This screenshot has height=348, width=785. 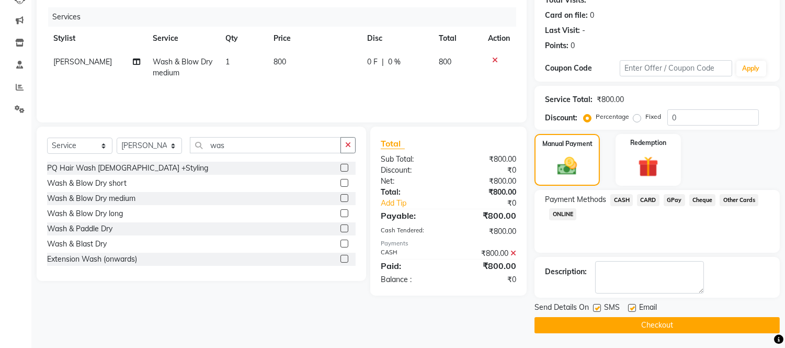 I want to click on div: Extension Wash (onwards), so click(x=92, y=259).